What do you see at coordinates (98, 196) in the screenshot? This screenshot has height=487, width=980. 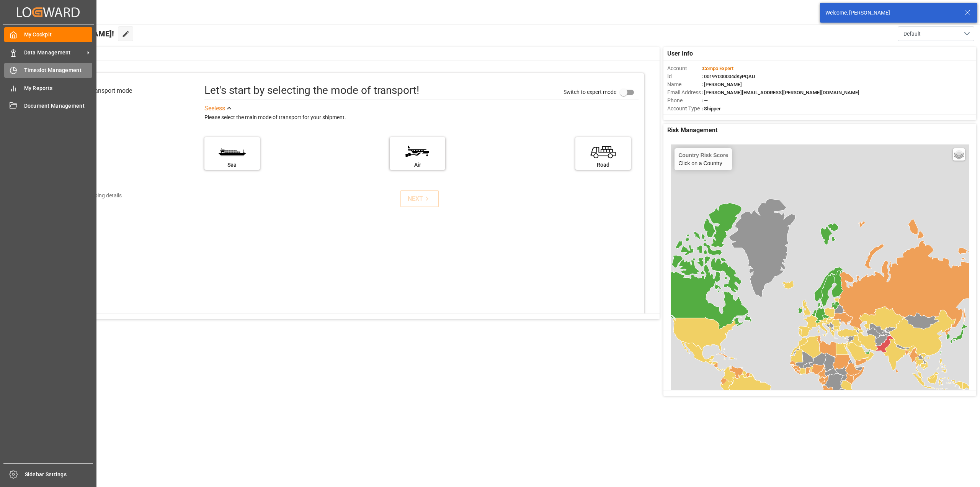 I see `div: Add shipping details` at bounding box center [98, 196].